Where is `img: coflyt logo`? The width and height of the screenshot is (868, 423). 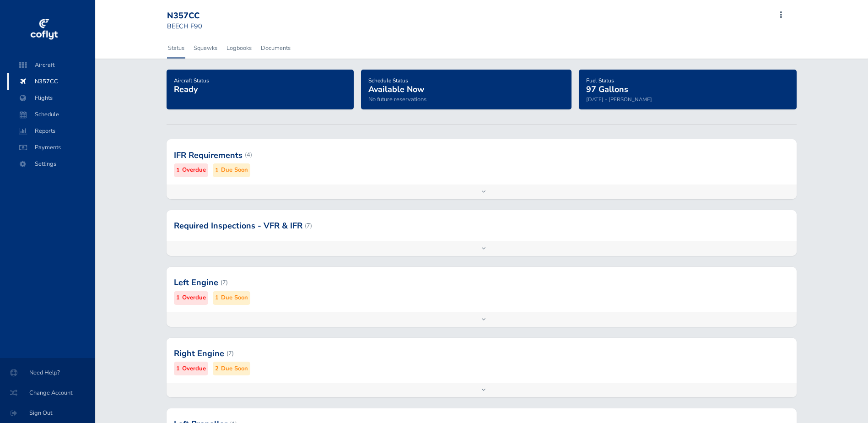
img: coflyt logo is located at coordinates (44, 30).